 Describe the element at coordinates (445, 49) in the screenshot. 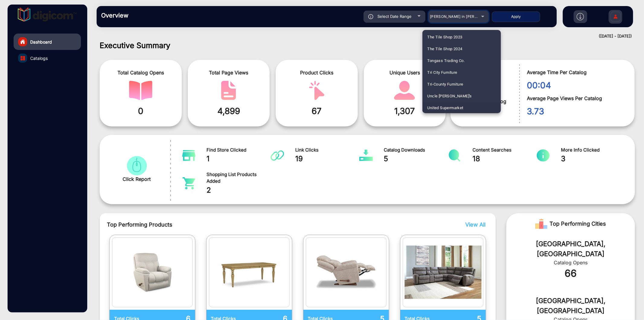

I see `span: The Tile Shop 2024` at that location.